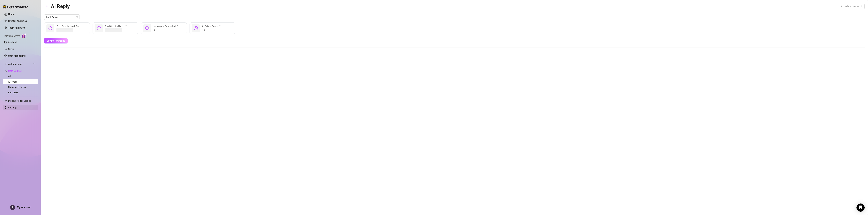  What do you see at coordinates (148, 28) in the screenshot?
I see `span: comment` at bounding box center [148, 28].